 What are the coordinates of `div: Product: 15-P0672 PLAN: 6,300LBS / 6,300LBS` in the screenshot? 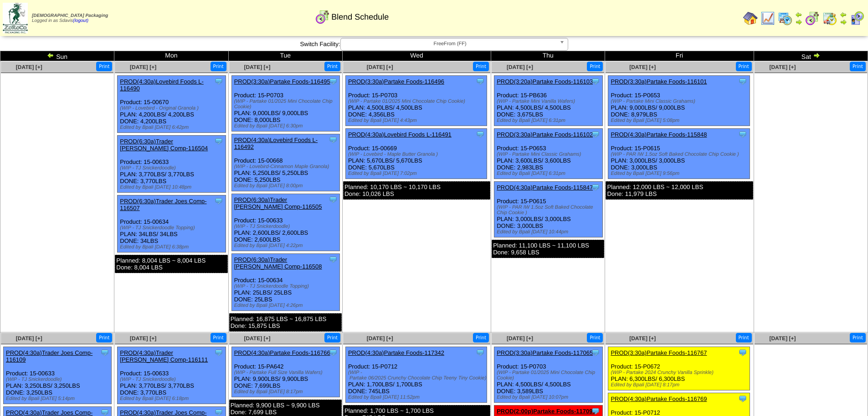 It's located at (679, 368).